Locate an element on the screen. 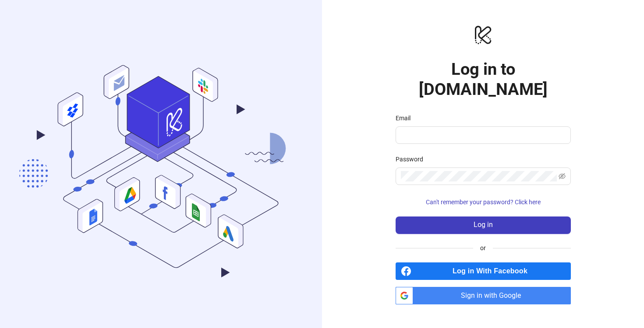 The height and width of the screenshot is (328, 644). a: Log in With Facebook is located at coordinates (483, 271).